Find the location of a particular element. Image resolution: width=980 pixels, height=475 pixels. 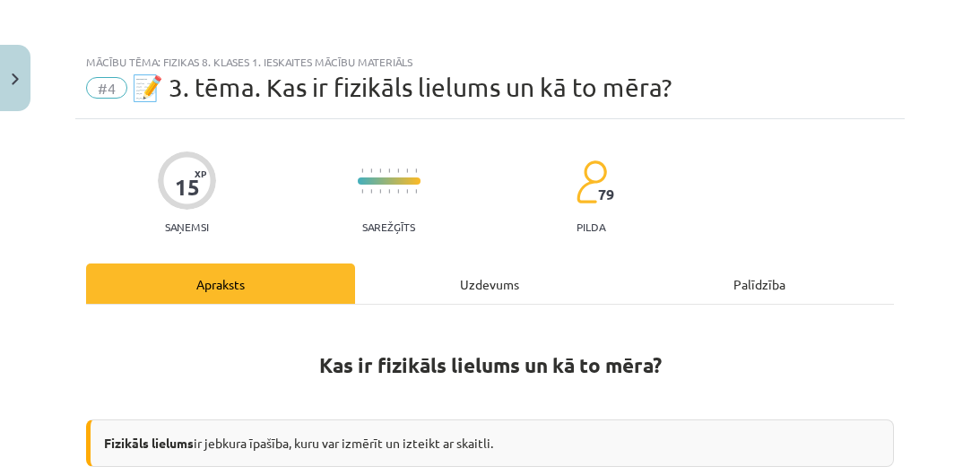

p: pilda is located at coordinates (591, 226).